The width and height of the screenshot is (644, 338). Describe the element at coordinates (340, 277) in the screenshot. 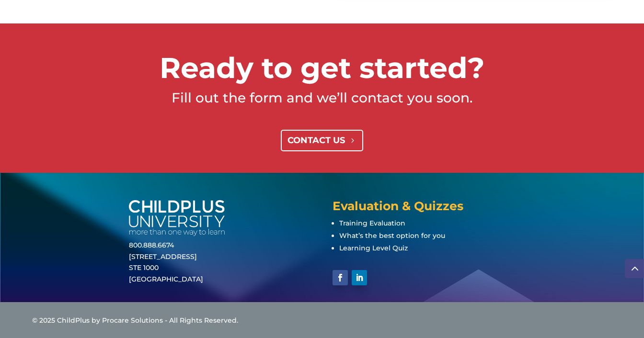

I see `a: Follow on Facebook` at that location.